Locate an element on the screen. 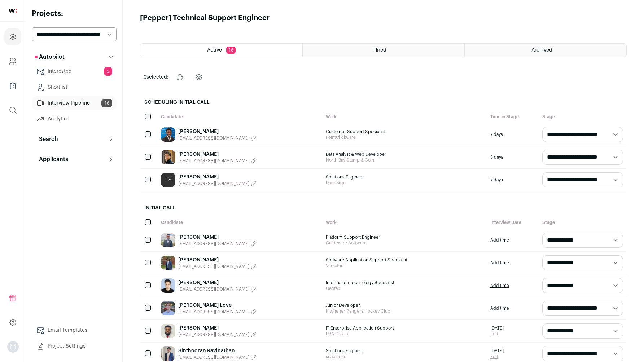 The image size is (644, 362). a: HS is located at coordinates (168, 180).